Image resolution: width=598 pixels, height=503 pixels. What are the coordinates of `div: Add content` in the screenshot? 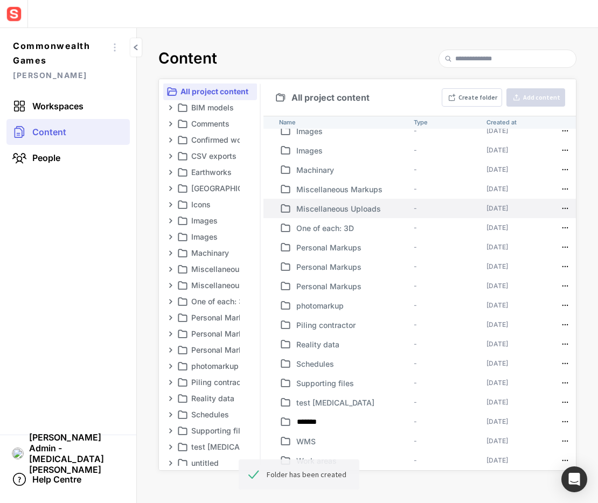 It's located at (542, 98).